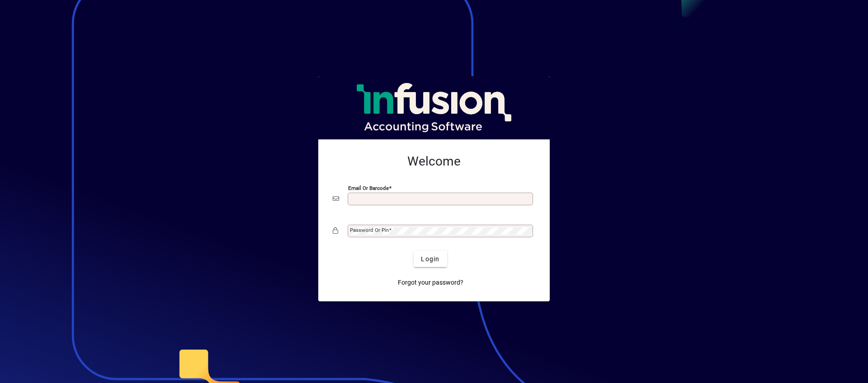  What do you see at coordinates (431, 283) in the screenshot?
I see `span: Forgot your password?` at bounding box center [431, 283].